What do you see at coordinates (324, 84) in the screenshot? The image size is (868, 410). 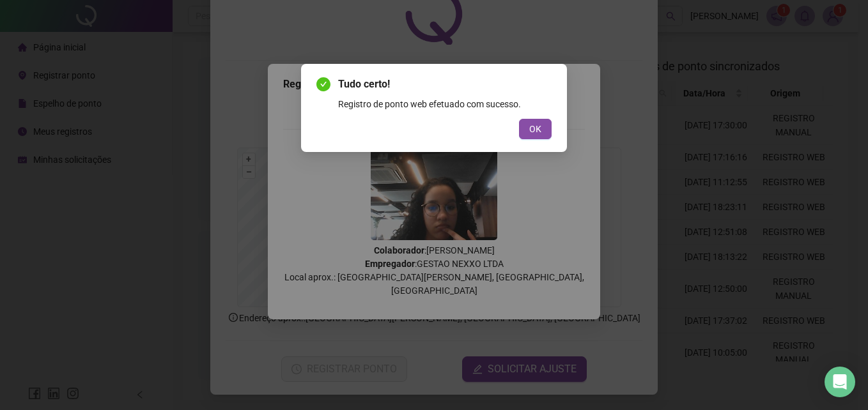 I see `span: check-circle` at bounding box center [324, 84].